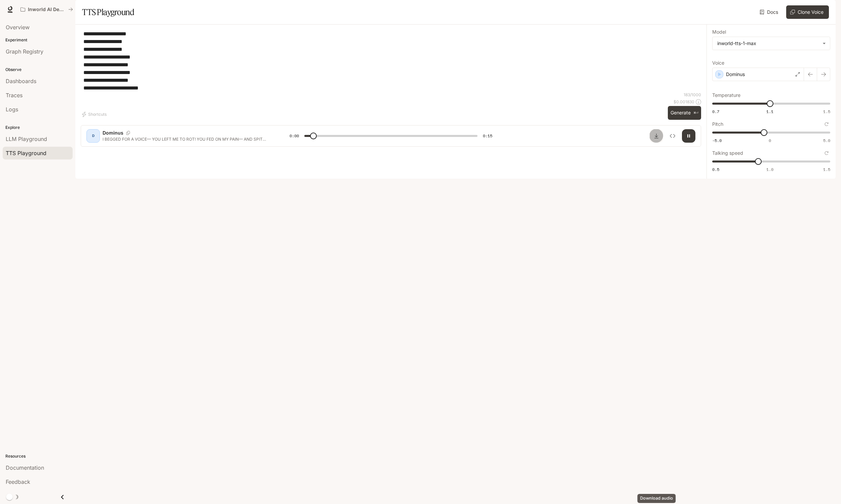 The width and height of the screenshot is (841, 504). Describe the element at coordinates (826, 140) in the screenshot. I see `span: 5.0` at that location.